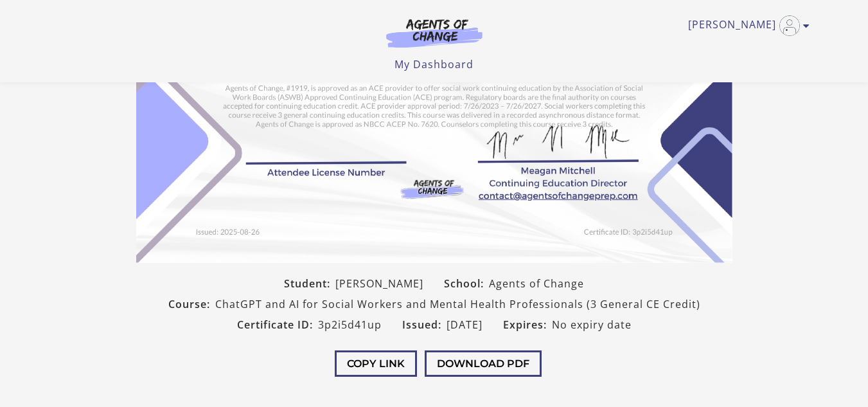  I want to click on span: Student:, so click(310, 284).